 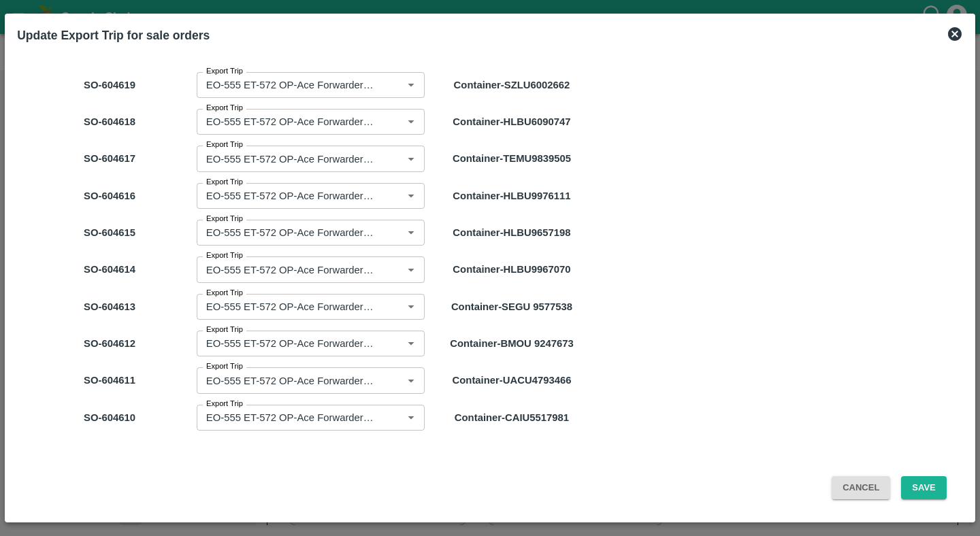 I want to click on b: Container- HLBU9976111, so click(x=511, y=196).